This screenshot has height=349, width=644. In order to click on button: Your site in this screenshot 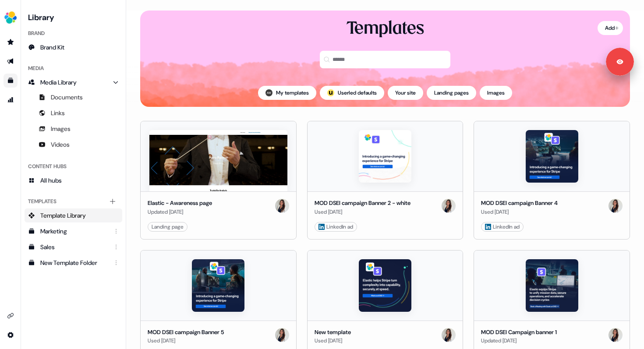, I will do `click(406, 93)`.